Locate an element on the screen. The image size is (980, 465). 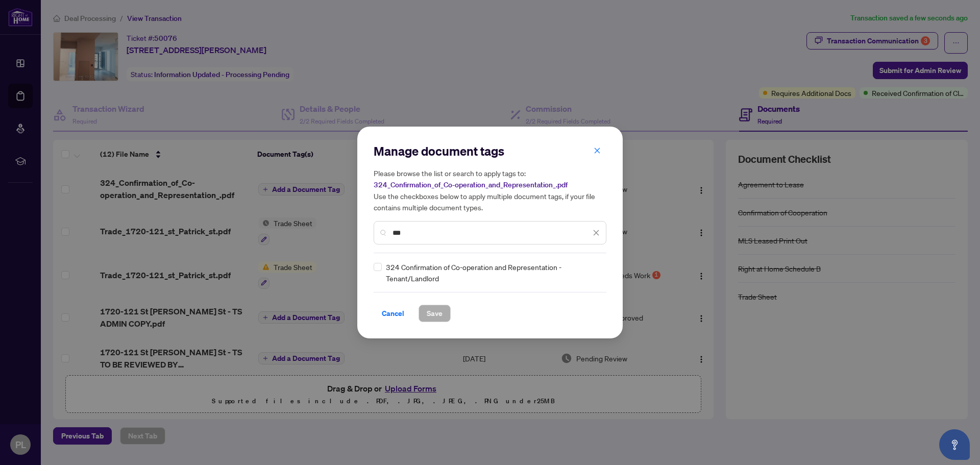
span: 324 Confirmation of Co-operation and Representation - Tenant/Landlord is located at coordinates (493, 273).